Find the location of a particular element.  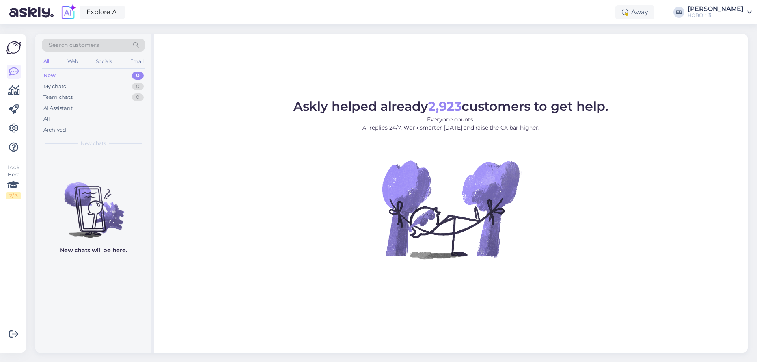

span: Askly helped already customers to get help. is located at coordinates (451, 106).